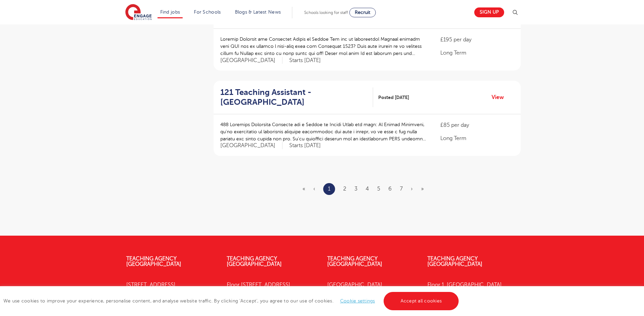 This screenshot has height=316, width=644. I want to click on a: 7, so click(401, 189).